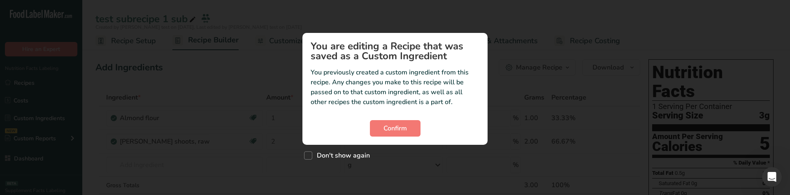 This screenshot has width=790, height=195. What do you see at coordinates (395, 87) in the screenshot?
I see `p: You previously created a custom ingredient from this recipe. Any changes you make to this recipe ...` at bounding box center [395, 87].